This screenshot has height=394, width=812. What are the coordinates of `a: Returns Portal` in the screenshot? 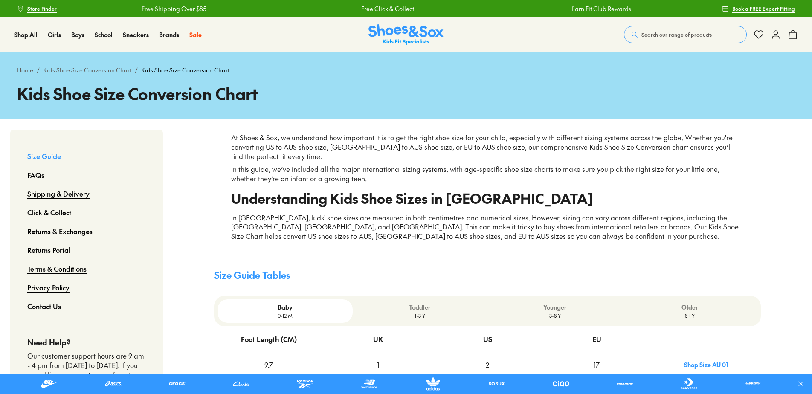 It's located at (49, 250).